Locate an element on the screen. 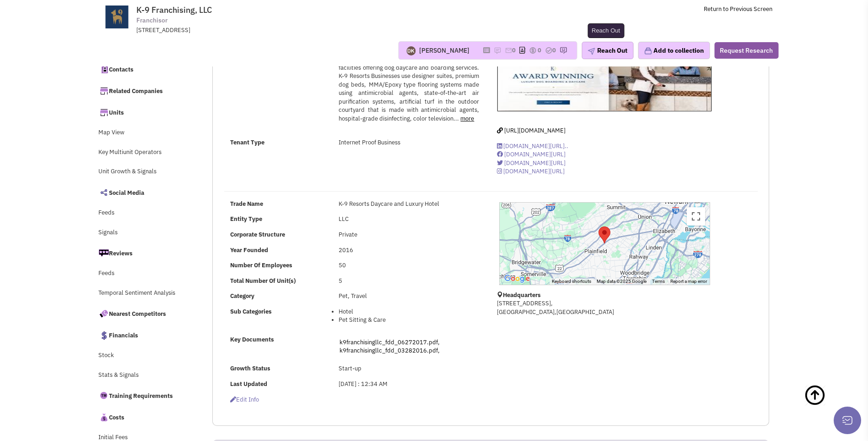  div: Private is located at coordinates (409, 235).